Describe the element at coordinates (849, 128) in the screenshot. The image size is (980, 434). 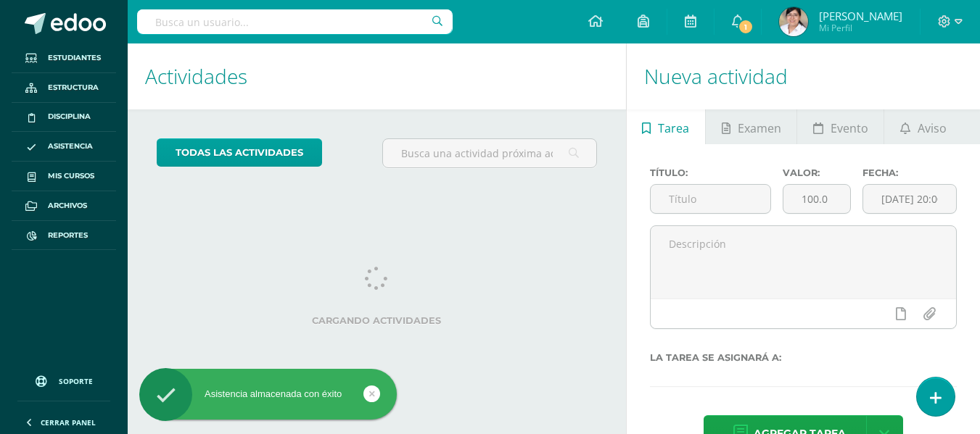
I see `span: Evento` at that location.